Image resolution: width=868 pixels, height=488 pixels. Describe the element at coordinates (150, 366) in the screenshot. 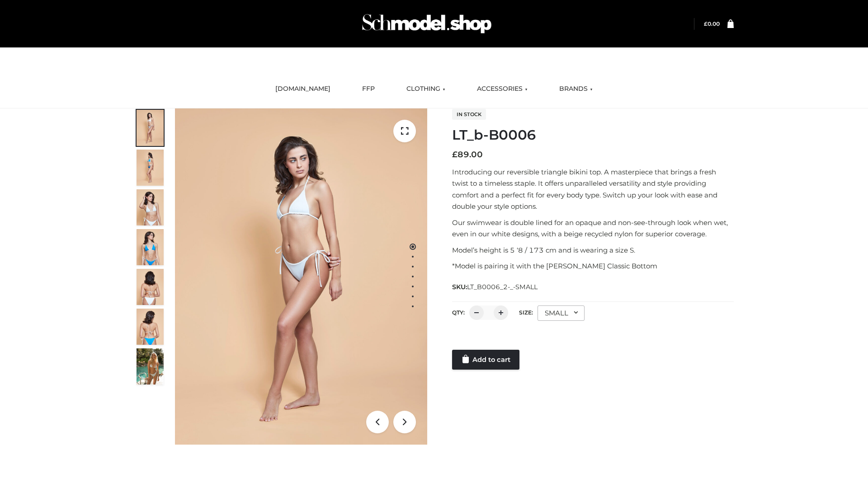

I see `img: Arieltop_CloudNine_AzureSky2.jpg` at that location.